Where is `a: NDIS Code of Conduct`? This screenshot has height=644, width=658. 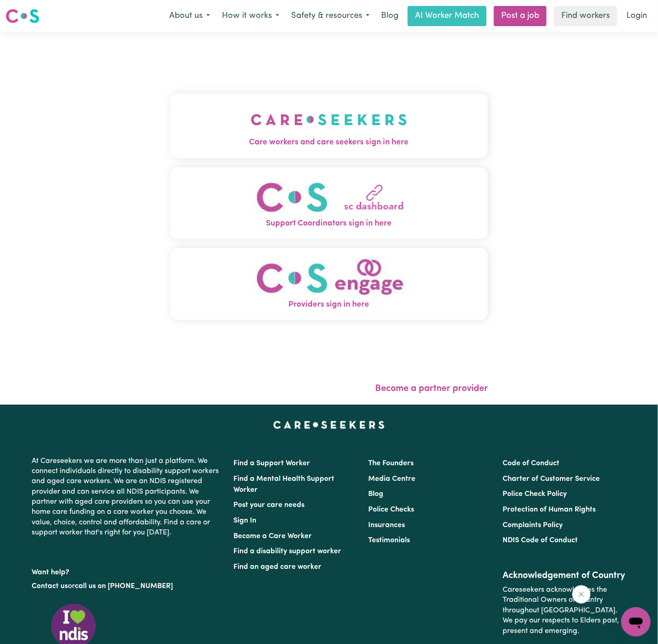 a: NDIS Code of Conduct is located at coordinates (540, 540).